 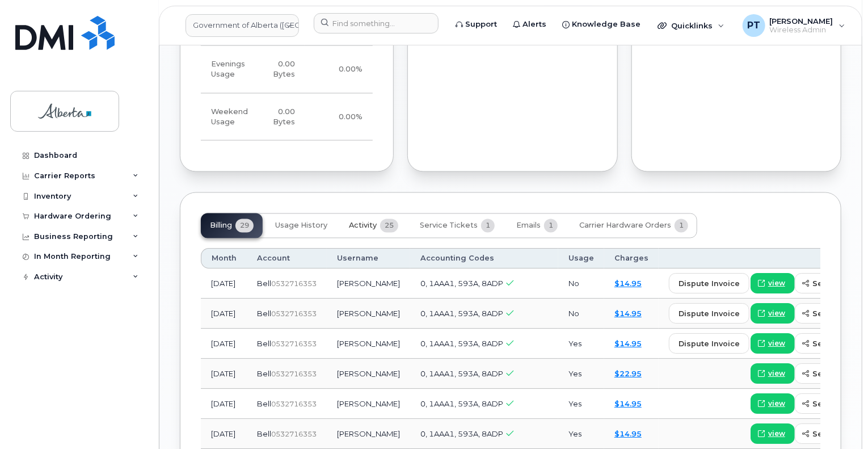 What do you see at coordinates (224, 259) in the screenshot?
I see `th: Month` at bounding box center [224, 259].